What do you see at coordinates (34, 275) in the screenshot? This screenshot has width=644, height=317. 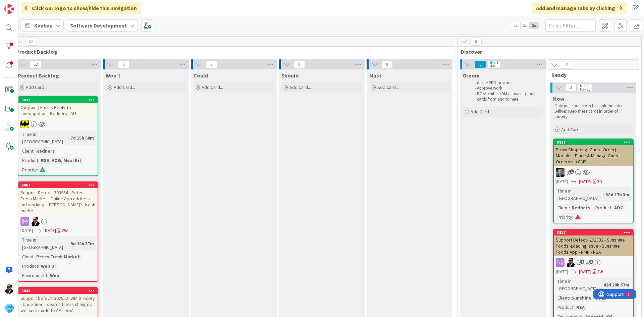 I see `div: Environment` at bounding box center [34, 275].